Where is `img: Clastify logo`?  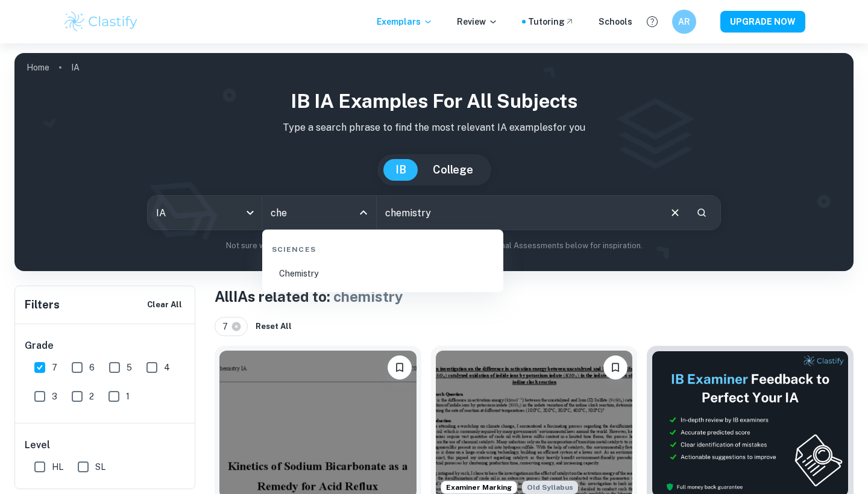 img: Clastify logo is located at coordinates (101, 22).